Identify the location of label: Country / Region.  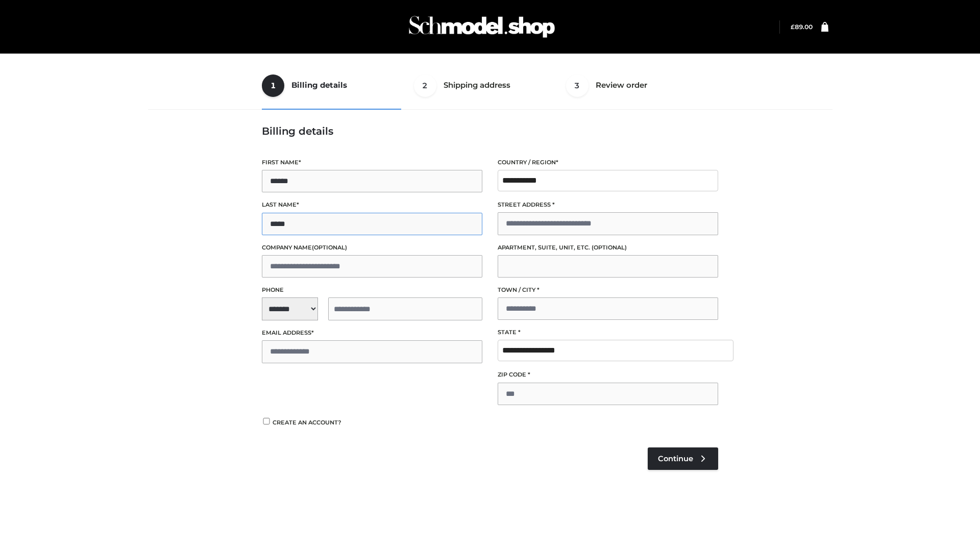
(608, 162).